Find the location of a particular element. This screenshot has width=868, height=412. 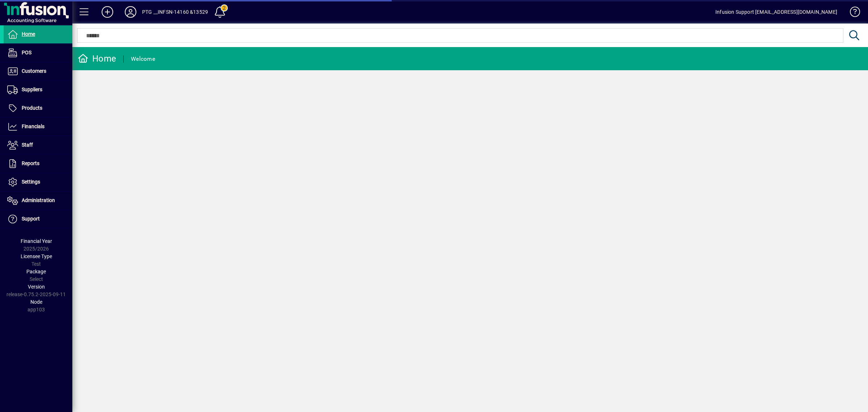

a: POS is located at coordinates (38, 53).